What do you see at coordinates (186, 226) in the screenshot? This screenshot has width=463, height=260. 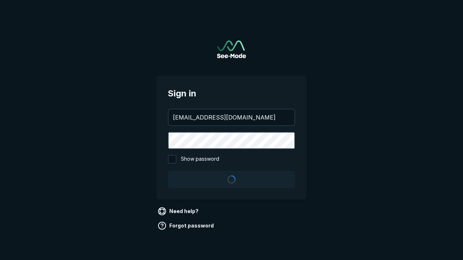 I see `a: Forgot password` at bounding box center [186, 226].